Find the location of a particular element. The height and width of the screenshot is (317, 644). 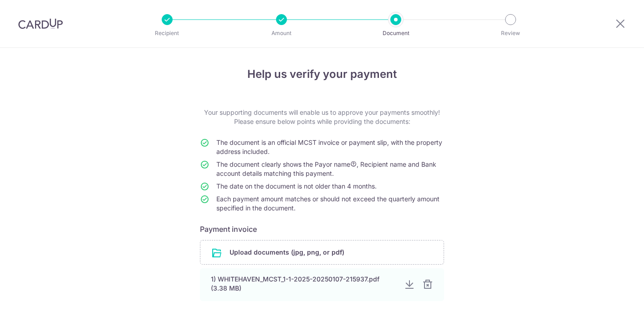

span: The document is an official MCST invoice or payment slip, with the property address included. is located at coordinates (329, 147).